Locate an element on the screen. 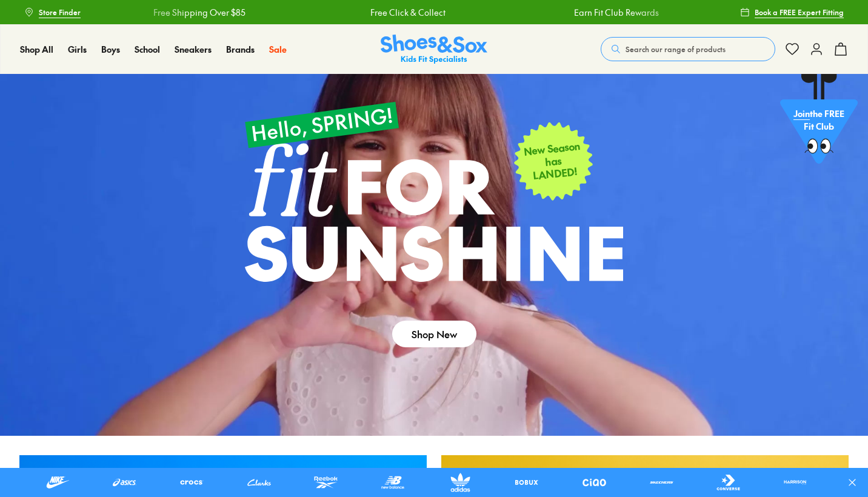  a: Free Click & Collect is located at coordinates (406, 12).